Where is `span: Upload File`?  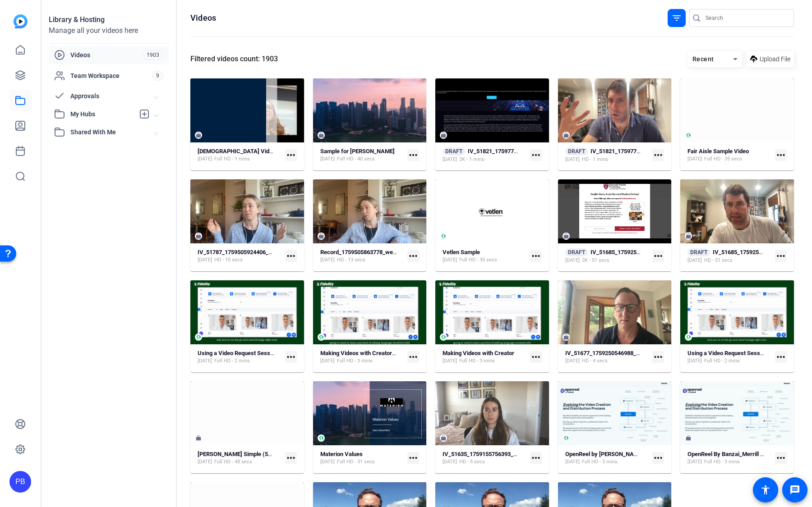
span: Upload File is located at coordinates (775, 59).